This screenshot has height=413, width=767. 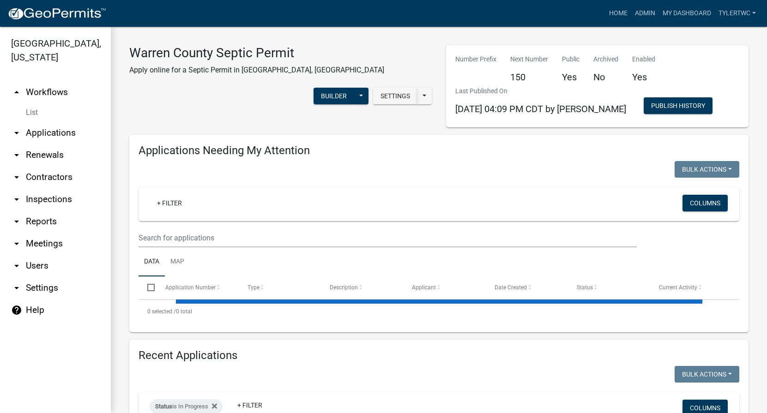 What do you see at coordinates (691, 288) in the screenshot?
I see `datatable-header-cell: Current Activity` at bounding box center [691, 288].